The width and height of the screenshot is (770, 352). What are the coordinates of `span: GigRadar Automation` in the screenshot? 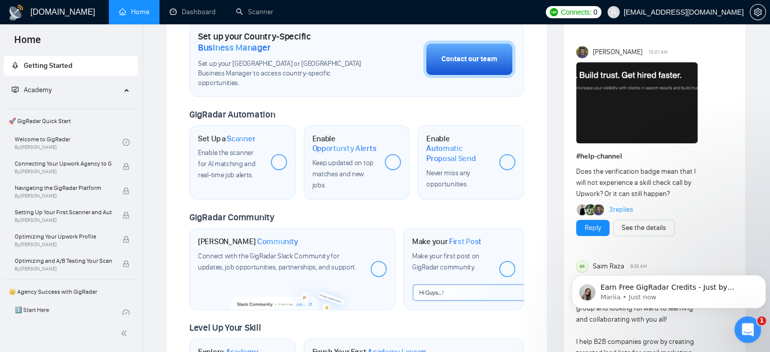 It's located at (232, 114).